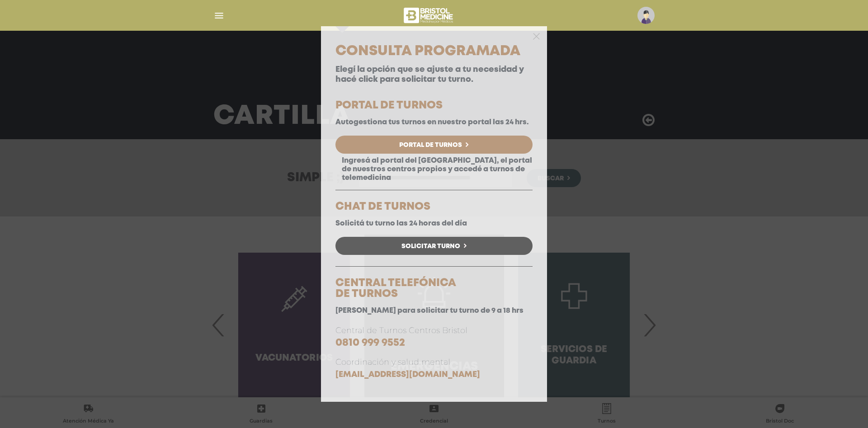  Describe the element at coordinates (431, 145) in the screenshot. I see `span: Portal de Turnos` at that location.